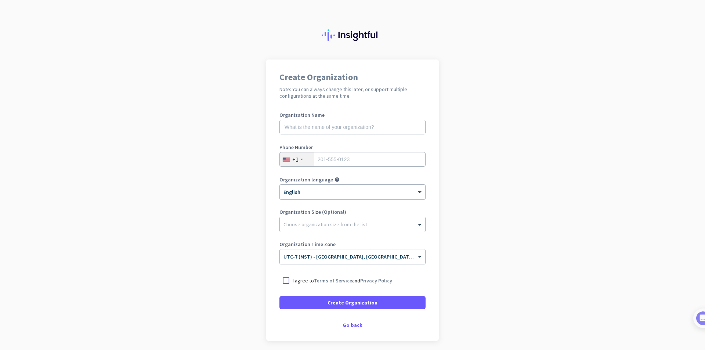 The height and width of the screenshot is (350, 705). I want to click on div: Go back, so click(353, 325).